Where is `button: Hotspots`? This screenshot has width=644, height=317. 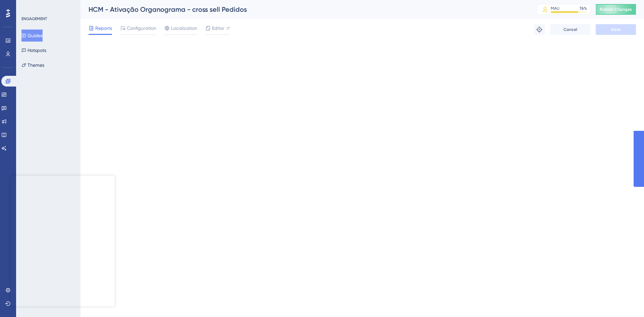
button: Hotspots is located at coordinates (34, 51).